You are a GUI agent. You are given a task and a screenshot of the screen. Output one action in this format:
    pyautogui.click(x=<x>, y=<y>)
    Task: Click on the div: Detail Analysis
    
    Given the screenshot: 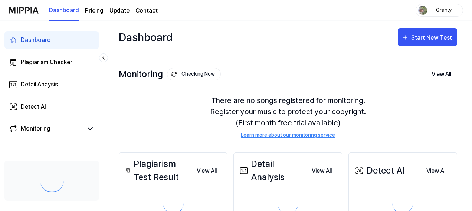 What is the action you would take?
    pyautogui.click(x=272, y=171)
    